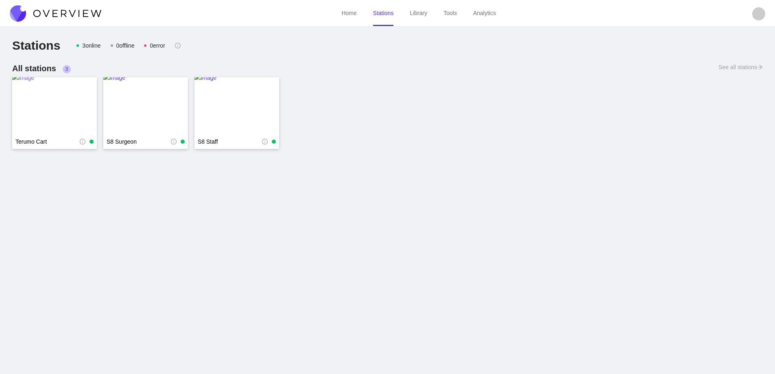  I want to click on sup: 3, so click(67, 69).